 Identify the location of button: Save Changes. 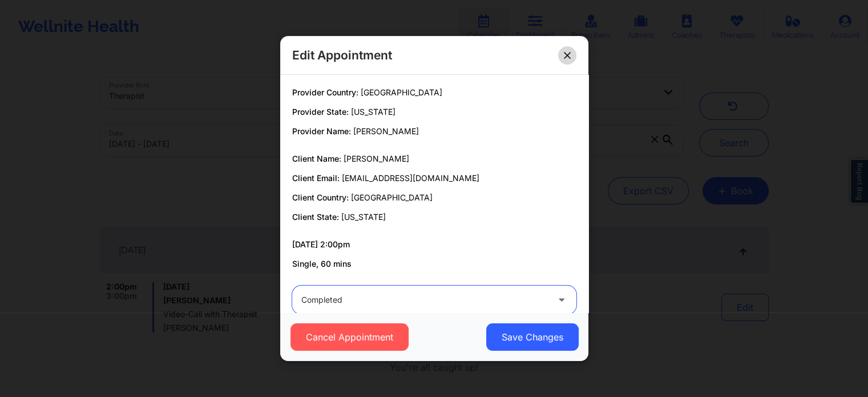
(532, 337).